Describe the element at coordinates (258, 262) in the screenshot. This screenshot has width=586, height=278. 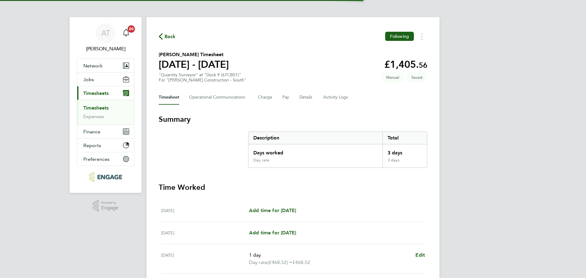
I see `span: Day rate` at that location.